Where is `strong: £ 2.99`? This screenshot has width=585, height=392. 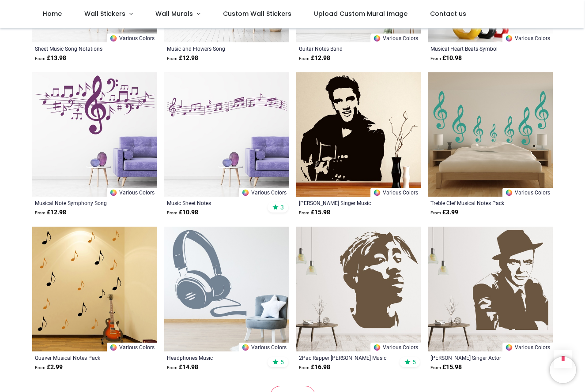
strong: £ 2.99 is located at coordinates (48, 367).